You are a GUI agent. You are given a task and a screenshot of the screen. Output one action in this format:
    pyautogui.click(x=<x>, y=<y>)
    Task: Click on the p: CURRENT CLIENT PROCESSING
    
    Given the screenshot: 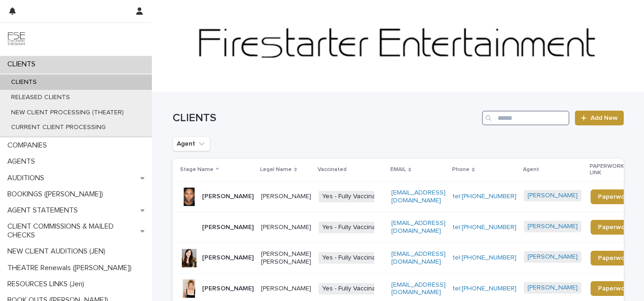 What is the action you would take?
    pyautogui.click(x=59, y=127)
    